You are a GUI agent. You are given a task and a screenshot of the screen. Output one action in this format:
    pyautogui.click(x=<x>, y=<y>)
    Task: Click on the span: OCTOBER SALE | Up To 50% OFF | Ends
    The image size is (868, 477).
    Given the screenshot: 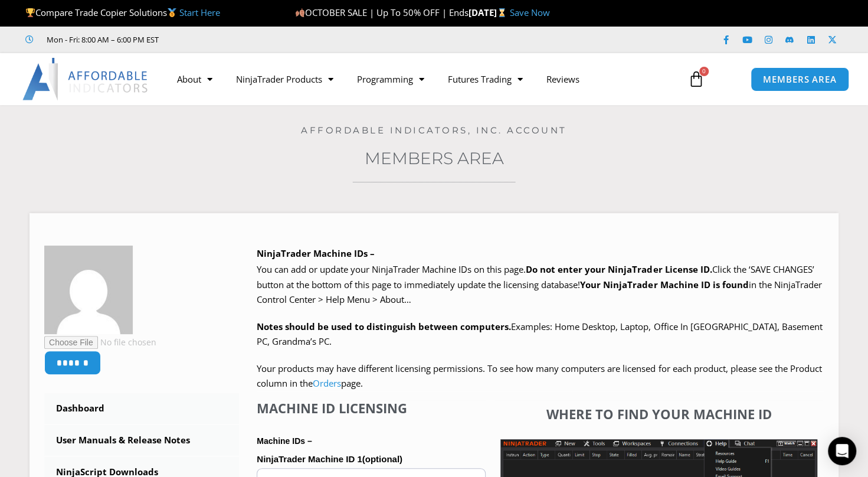 What is the action you would take?
    pyautogui.click(x=381, y=13)
    